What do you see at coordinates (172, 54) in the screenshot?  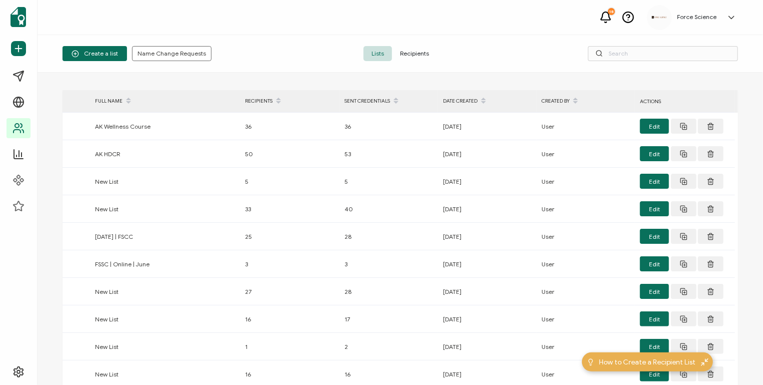 I see `button: Name Change Requests` at bounding box center [172, 54].